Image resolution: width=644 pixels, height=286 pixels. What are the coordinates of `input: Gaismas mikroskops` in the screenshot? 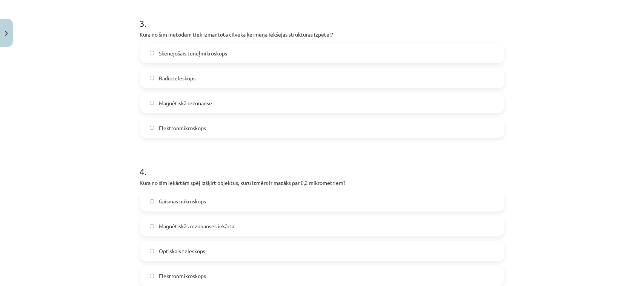 It's located at (152, 202).